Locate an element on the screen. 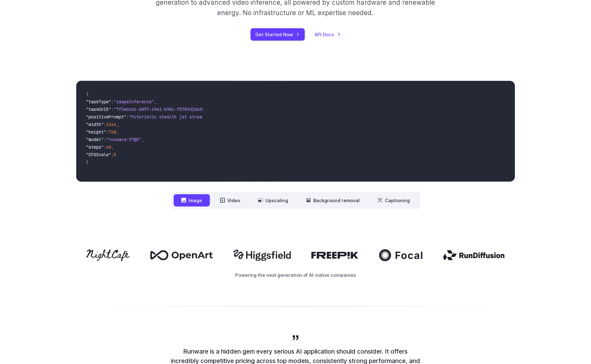 This screenshot has height=364, width=591. span: "imageInference" is located at coordinates (134, 102).